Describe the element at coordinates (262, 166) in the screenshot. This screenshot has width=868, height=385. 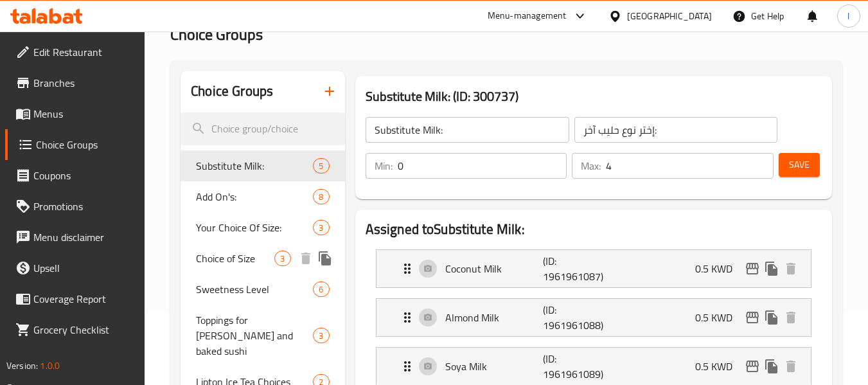
I see `div: Substitute Milk:5` at that location.